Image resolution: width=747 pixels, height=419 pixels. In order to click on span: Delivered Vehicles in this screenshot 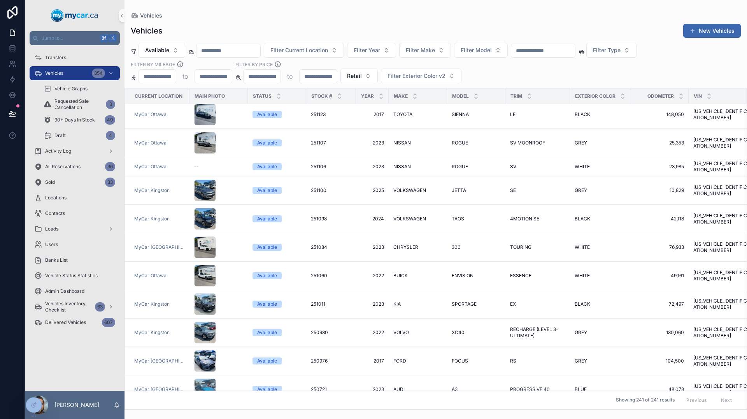, I will do `click(65, 322)`.